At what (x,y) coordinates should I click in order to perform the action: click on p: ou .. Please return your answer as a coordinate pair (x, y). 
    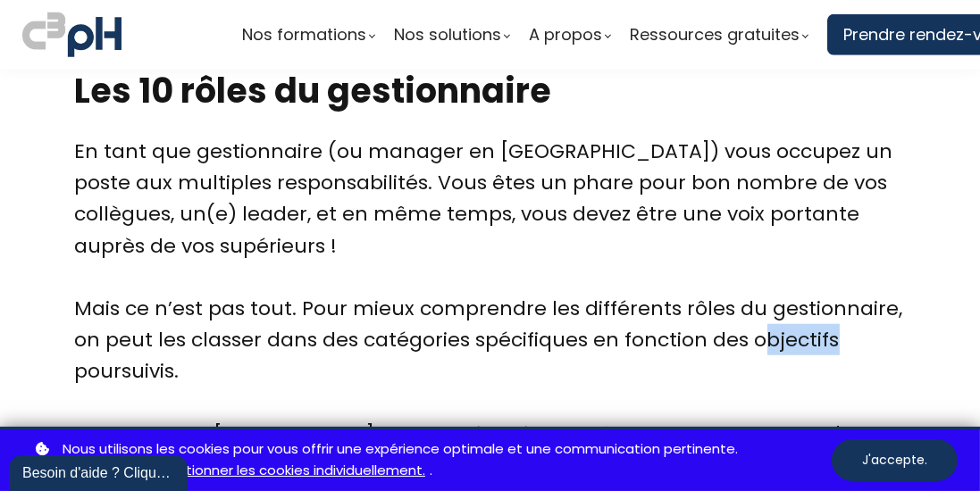
    Looking at the image, I should click on (431, 461).